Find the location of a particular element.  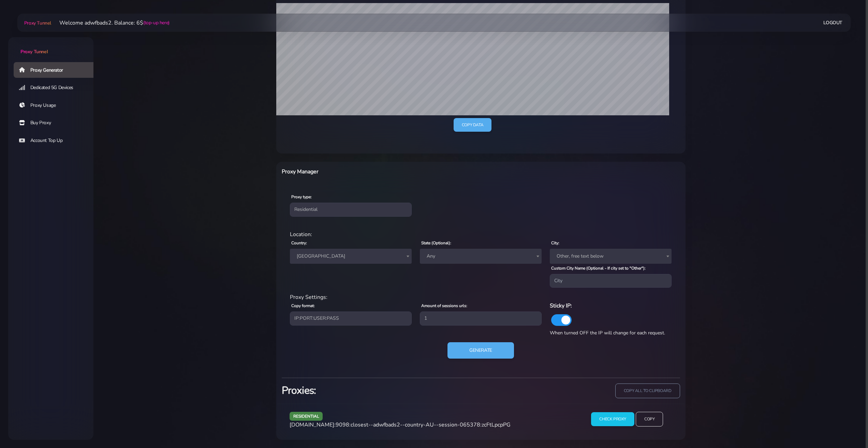

a: Account Top Up is located at coordinates (56, 140).